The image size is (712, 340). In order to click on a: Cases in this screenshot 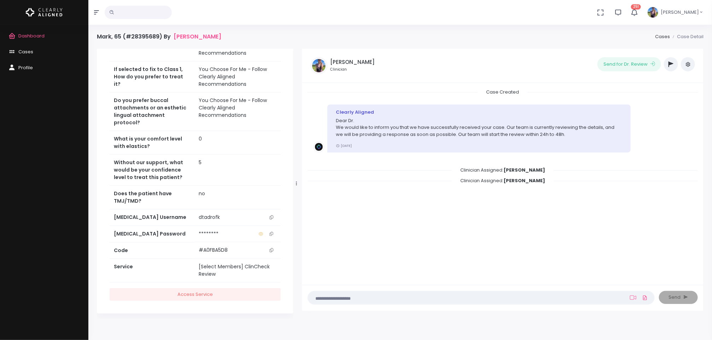, I will do `click(662, 36)`.